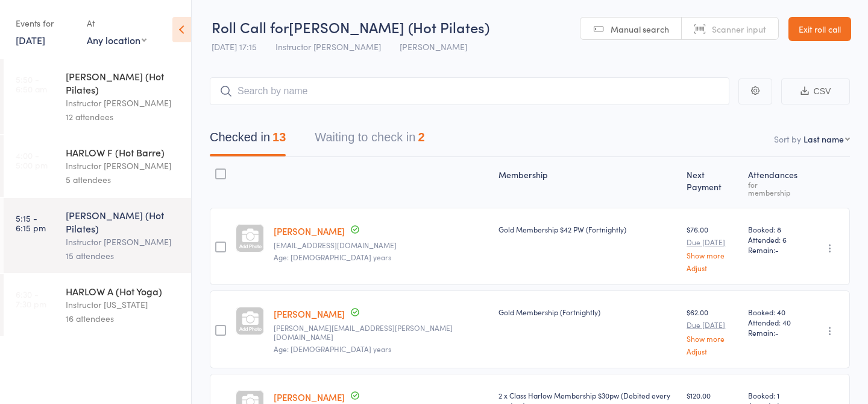 The width and height of the screenshot is (868, 404). I want to click on span: Booked: 8, so click(775, 228).